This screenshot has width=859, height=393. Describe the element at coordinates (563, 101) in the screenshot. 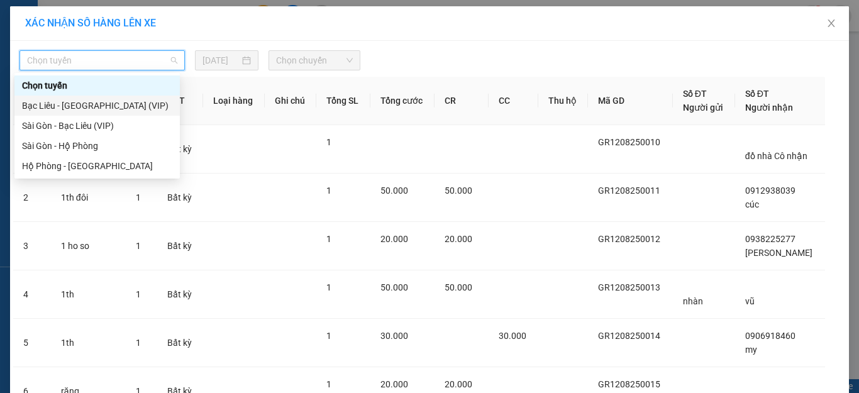

I see `th: Thu hộ` at that location.